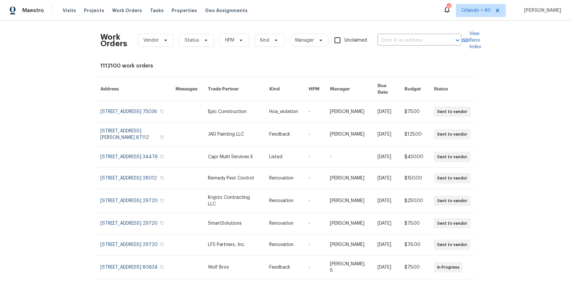 This screenshot has height=284, width=571. Describe the element at coordinates (233, 268) in the screenshot. I see `td: Wolf Bros` at that location.